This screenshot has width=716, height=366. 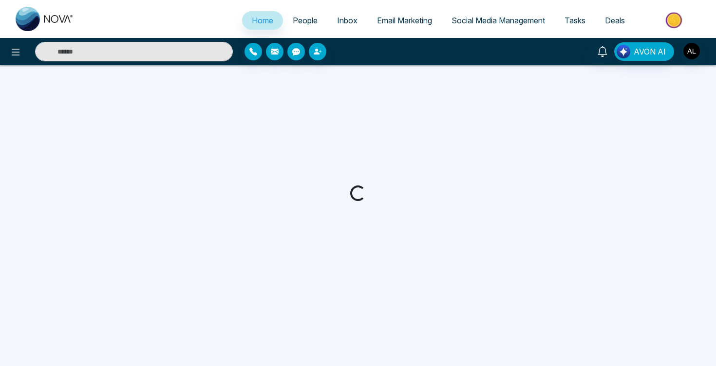 I want to click on span: Inbox, so click(x=347, y=20).